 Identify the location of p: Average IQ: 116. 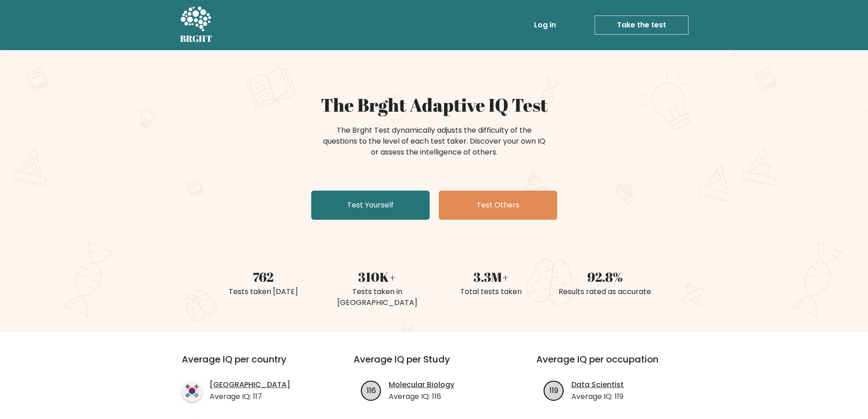
(421, 396).